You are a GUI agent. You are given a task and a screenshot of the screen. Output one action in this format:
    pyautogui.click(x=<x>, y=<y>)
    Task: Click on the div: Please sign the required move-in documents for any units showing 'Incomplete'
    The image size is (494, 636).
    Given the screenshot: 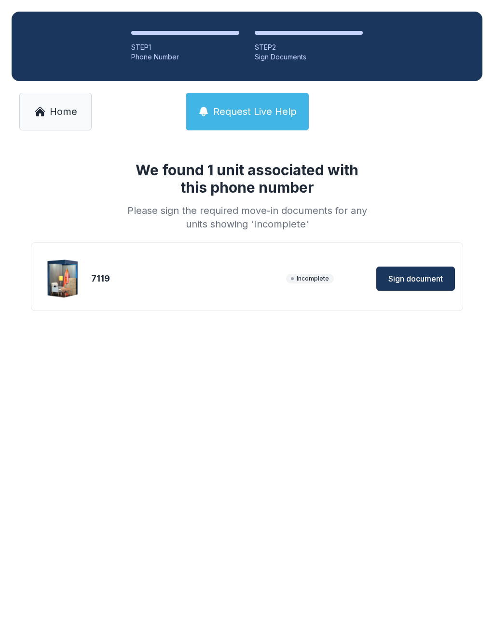 What is the action you would take?
    pyautogui.click(x=247, y=217)
    